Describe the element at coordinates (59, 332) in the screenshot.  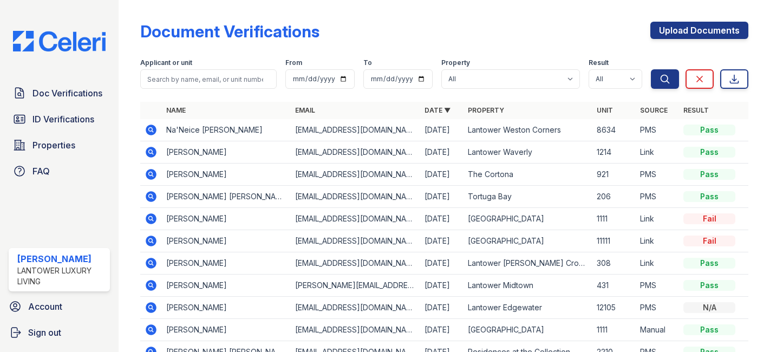
I see `a: Sign out` at that location.